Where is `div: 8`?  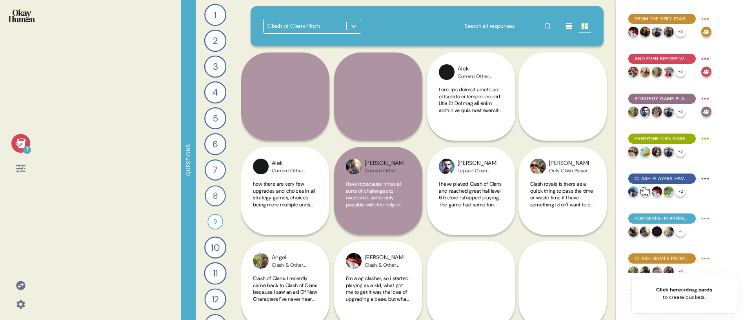 div: 8 is located at coordinates (215, 196).